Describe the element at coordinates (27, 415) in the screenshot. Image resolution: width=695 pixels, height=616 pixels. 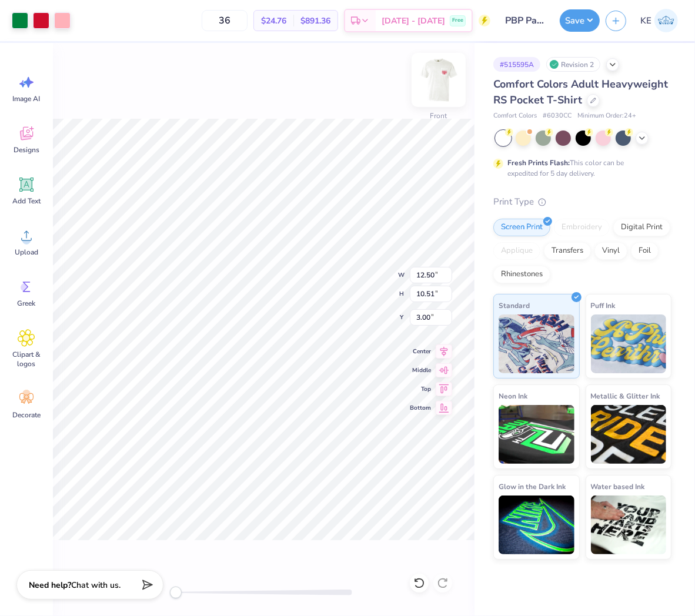
I see `span: Decorate` at that location.